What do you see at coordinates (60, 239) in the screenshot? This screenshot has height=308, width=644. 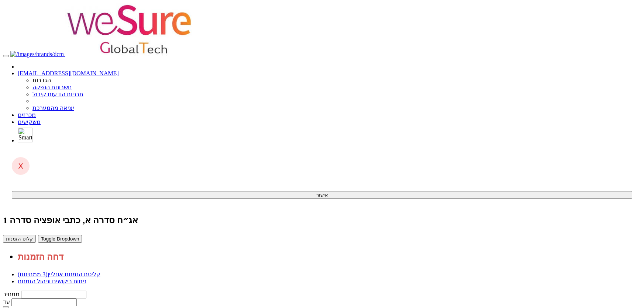 I see `button: Toggle Dropdown` at bounding box center [60, 239].